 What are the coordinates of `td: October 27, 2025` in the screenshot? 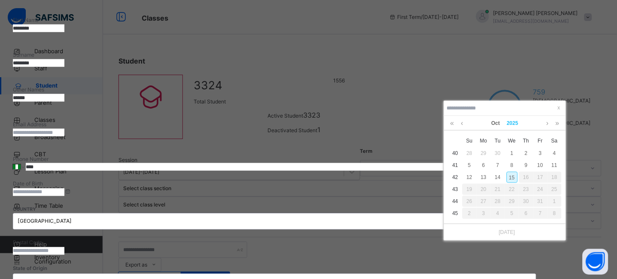 It's located at (483, 201).